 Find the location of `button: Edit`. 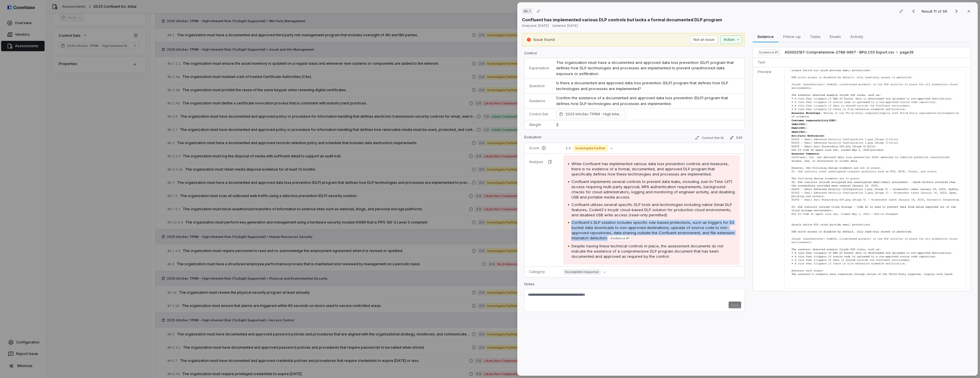

button: Edit is located at coordinates (736, 138).